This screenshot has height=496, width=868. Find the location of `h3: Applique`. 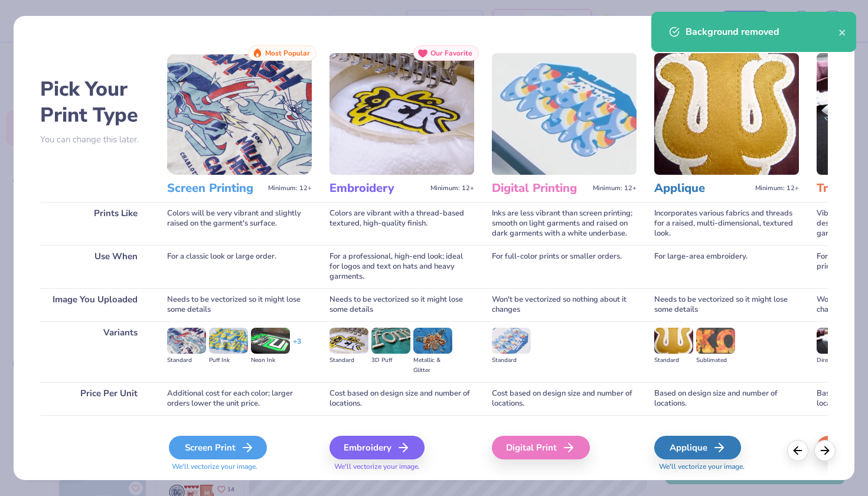

h3: Applique is located at coordinates (702, 188).